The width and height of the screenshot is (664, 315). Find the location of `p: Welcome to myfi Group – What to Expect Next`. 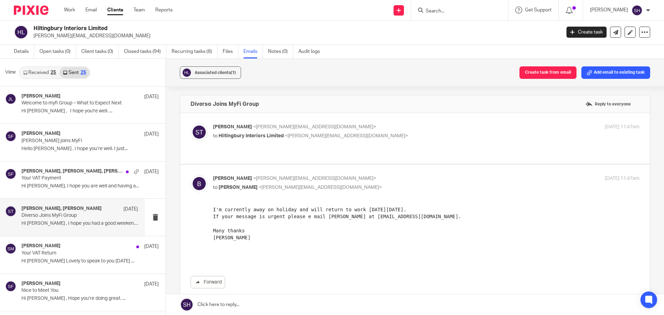

p: Welcome to myfi Group – What to Expect Next is located at coordinates (76, 103).